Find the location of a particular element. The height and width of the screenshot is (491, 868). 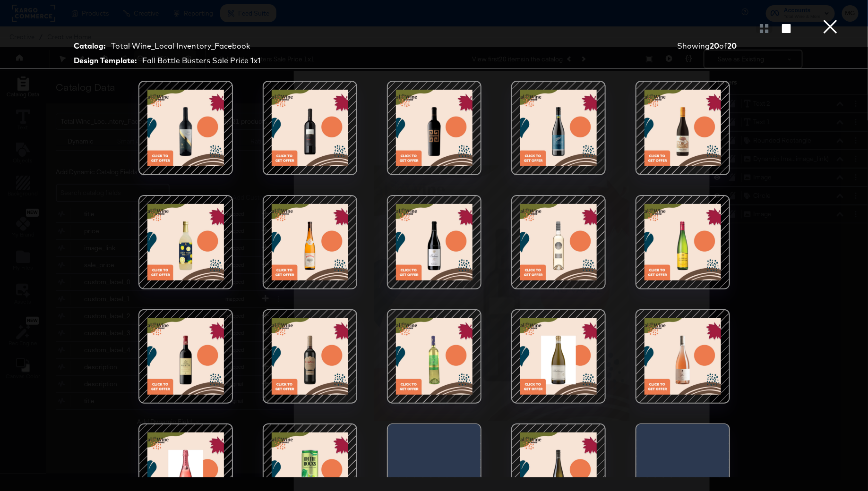

div: Total Wine_Local Inventory_Facebook is located at coordinates (181, 46).